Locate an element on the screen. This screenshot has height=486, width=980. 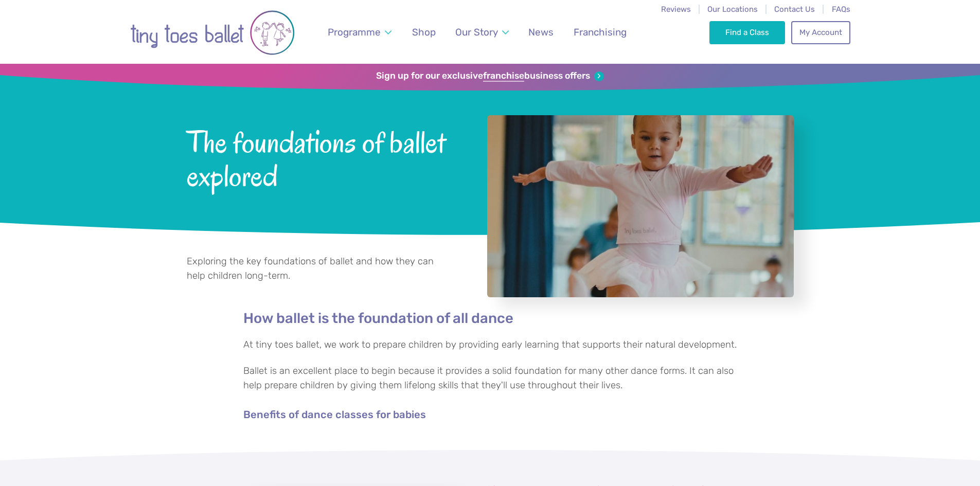
p: Ballet is an excellent place to begin because it provides a solid foundation for many other dance... is located at coordinates (490, 378).